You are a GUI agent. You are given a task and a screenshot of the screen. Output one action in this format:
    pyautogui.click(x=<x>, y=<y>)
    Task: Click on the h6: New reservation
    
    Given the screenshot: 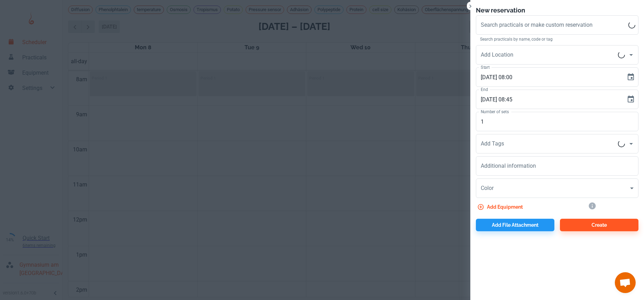 What is the action you would take?
    pyautogui.click(x=557, y=11)
    